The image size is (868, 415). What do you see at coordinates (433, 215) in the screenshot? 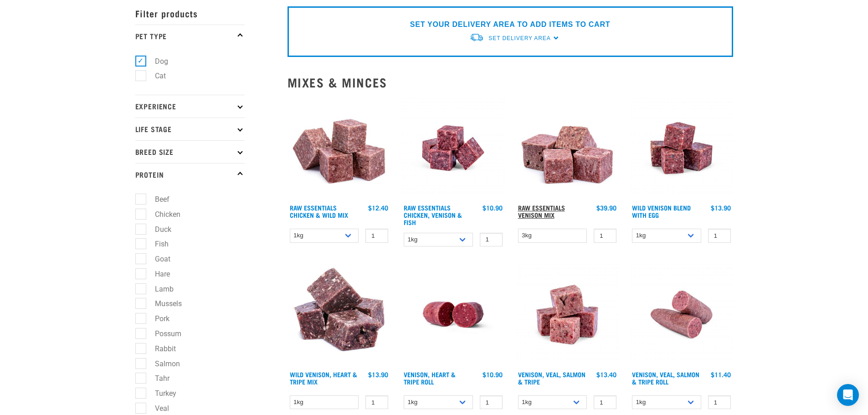
I see `a: Raw Essentials Chicken, Venison & Fish` at bounding box center [433, 215].